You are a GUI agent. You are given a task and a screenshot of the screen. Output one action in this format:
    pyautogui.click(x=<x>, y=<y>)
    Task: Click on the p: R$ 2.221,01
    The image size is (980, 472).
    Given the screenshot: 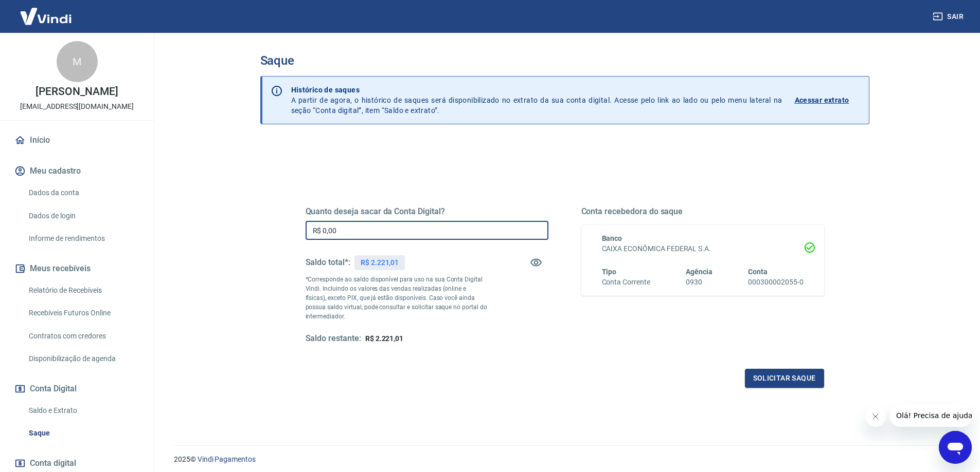 What is the action you would take?
    pyautogui.click(x=380, y=263)
    